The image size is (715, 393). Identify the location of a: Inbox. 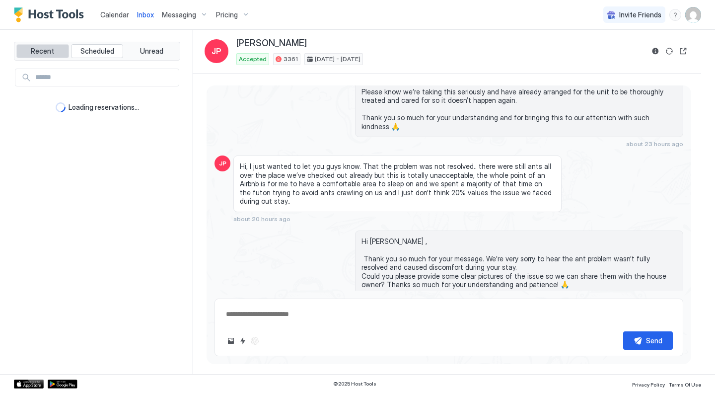
(145, 14).